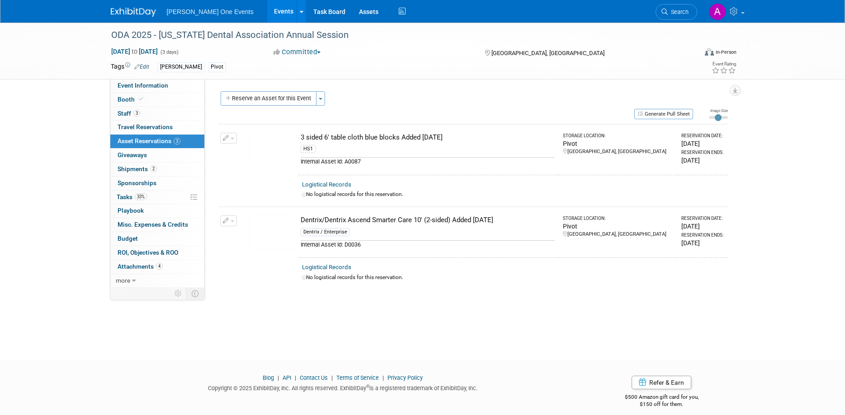  Describe the element at coordinates (143, 85) in the screenshot. I see `span: Event Information` at that location.